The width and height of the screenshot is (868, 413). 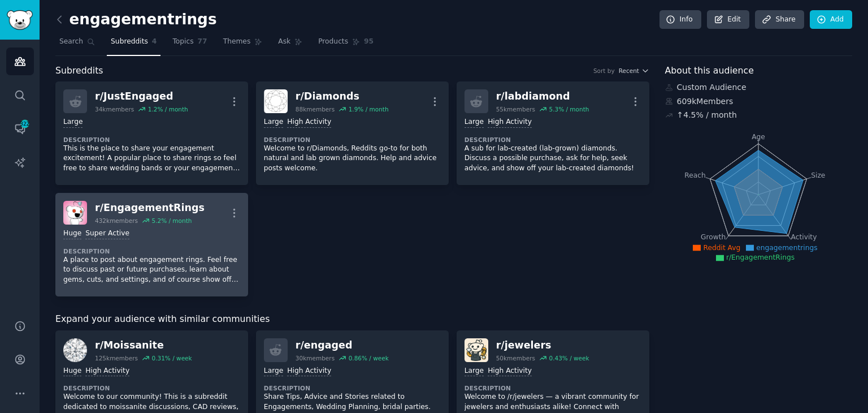 I want to click on div: 55k members, so click(x=516, y=109).